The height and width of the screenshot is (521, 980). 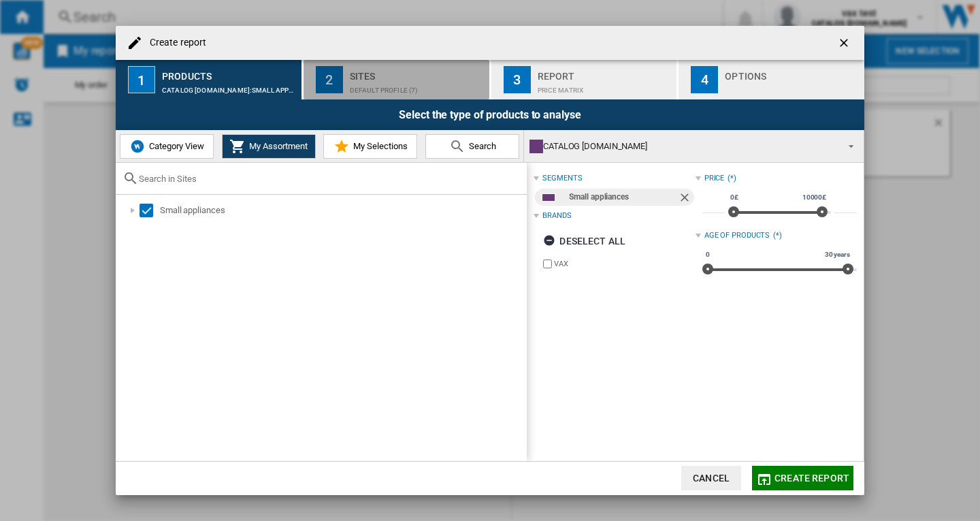 What do you see at coordinates (370, 146) in the screenshot?
I see `button: My Selections` at bounding box center [370, 146].